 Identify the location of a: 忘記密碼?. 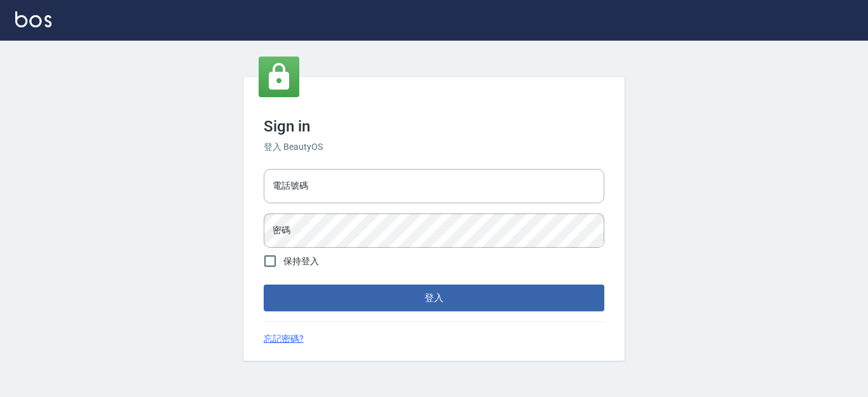
(283, 338).